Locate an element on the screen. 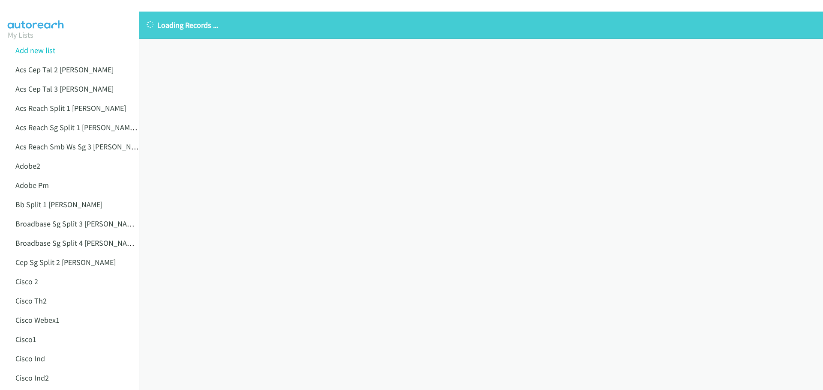  a: Cisco Ind is located at coordinates (30, 359).